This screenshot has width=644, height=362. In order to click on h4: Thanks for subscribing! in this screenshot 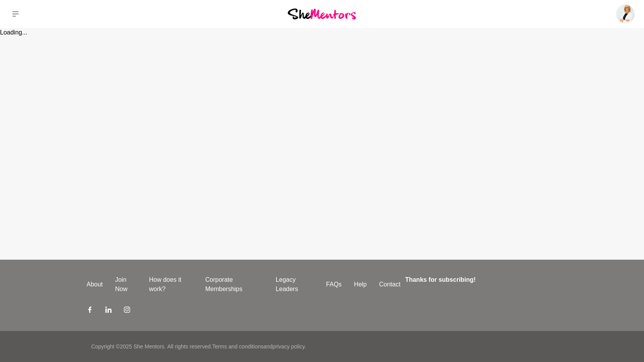, I will do `click(479, 280)`.